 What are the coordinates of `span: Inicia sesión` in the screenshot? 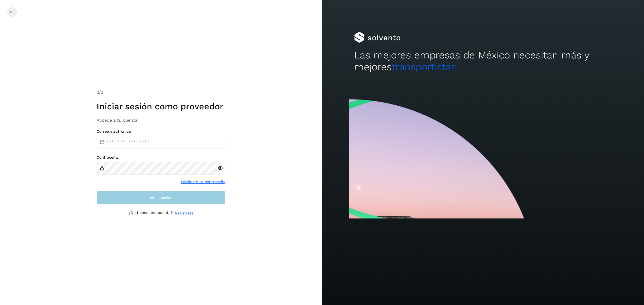 It's located at (161, 198).